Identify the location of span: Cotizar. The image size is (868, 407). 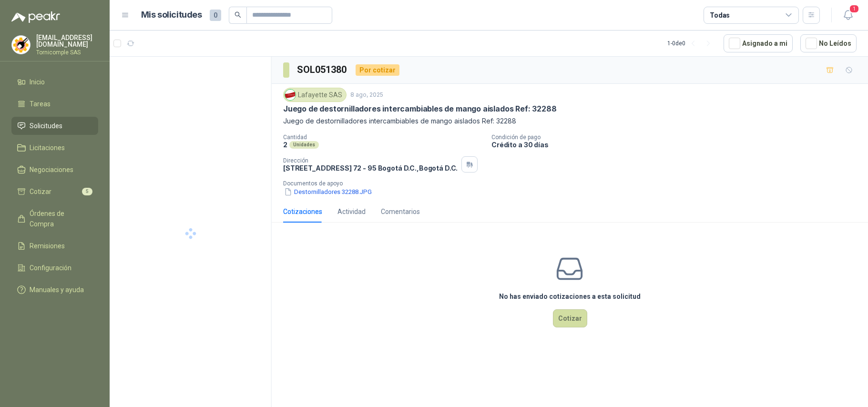
(41, 191).